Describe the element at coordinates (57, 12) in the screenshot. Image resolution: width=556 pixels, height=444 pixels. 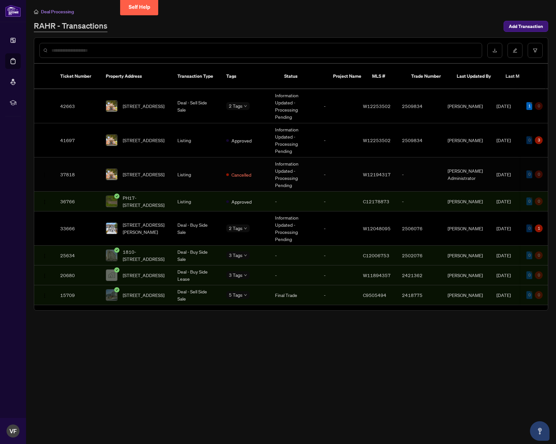
I see `span: Deal Processing` at that location.